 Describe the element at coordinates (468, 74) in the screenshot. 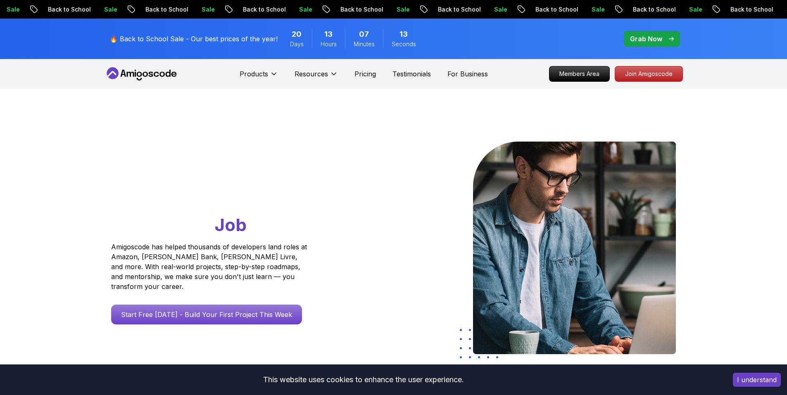

I see `a: For Business` at that location.